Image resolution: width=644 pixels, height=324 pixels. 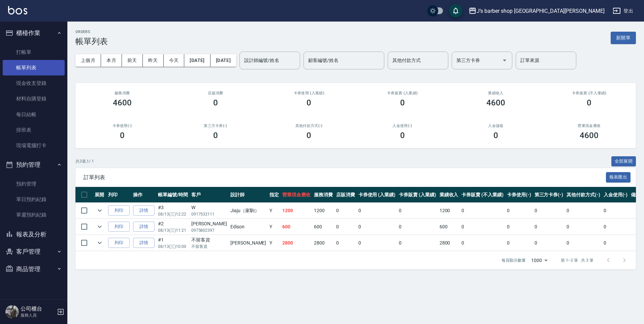 What do you see at coordinates (18, 10) in the screenshot?
I see `img: Logo` at bounding box center [18, 10].